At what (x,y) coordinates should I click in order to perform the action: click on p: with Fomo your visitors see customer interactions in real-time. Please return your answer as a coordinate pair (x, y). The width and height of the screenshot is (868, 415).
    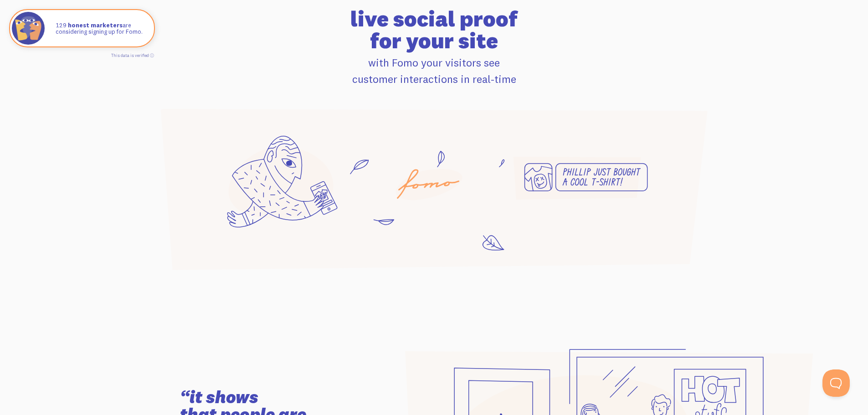
    Looking at the image, I should click on (434, 70).